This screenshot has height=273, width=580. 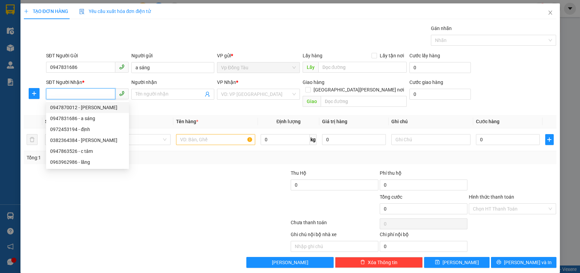 I want to click on span: delete, so click(x=363, y=262).